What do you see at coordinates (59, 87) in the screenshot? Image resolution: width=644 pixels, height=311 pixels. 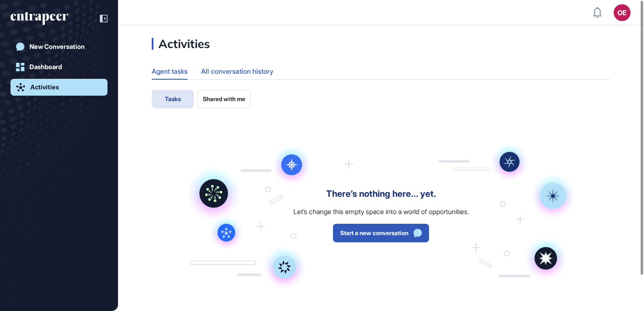 I see `a: Activities` at bounding box center [59, 87].